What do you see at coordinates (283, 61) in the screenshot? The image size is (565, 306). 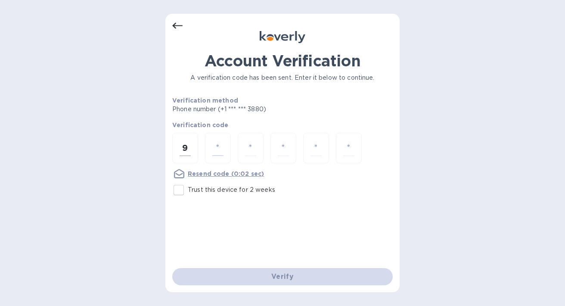 I see `h1: Account Verification` at bounding box center [283, 61].